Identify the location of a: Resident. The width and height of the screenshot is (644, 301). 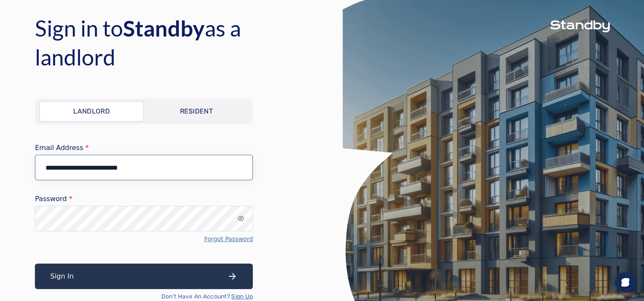
(196, 111).